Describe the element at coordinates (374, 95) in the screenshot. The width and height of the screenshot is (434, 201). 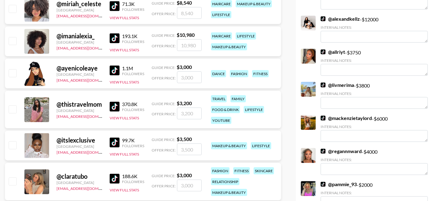
I see `div: - $ 3800` at that location.